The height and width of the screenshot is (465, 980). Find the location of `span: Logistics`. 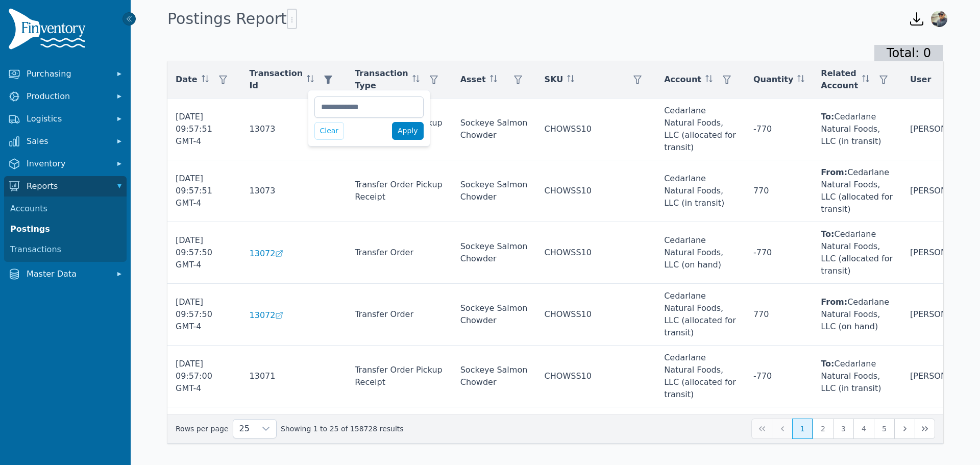

span: Logistics is located at coordinates (67, 119).